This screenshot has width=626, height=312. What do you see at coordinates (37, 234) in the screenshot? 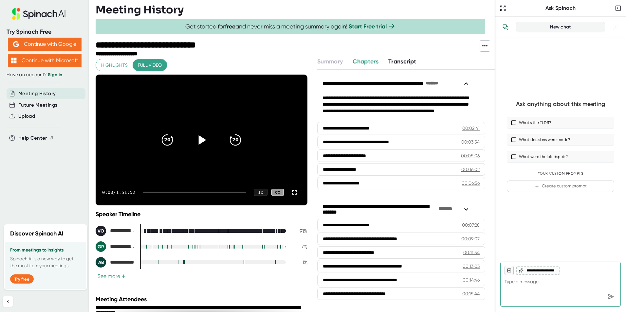
I see `h2: Discover Spinach AI` at bounding box center [37, 234].